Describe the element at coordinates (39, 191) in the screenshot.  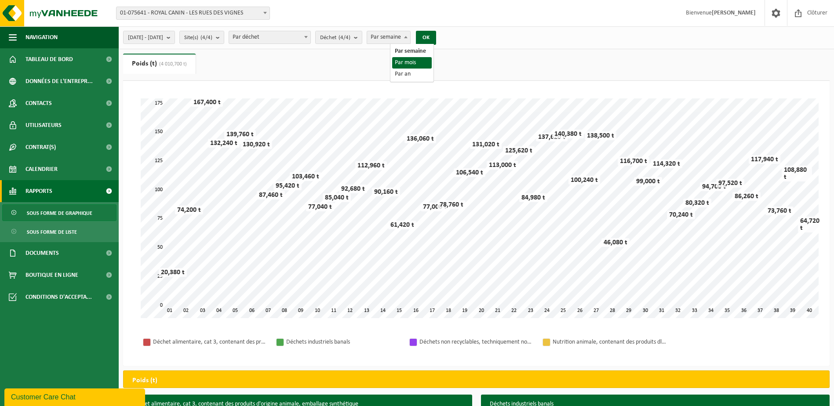
I see `span: Rapports` at that location.